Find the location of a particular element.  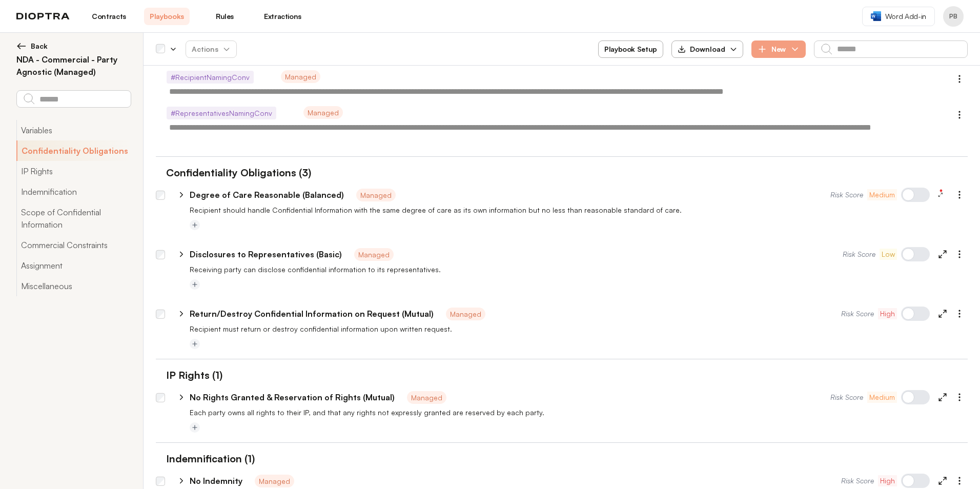

img: word is located at coordinates (876, 16).